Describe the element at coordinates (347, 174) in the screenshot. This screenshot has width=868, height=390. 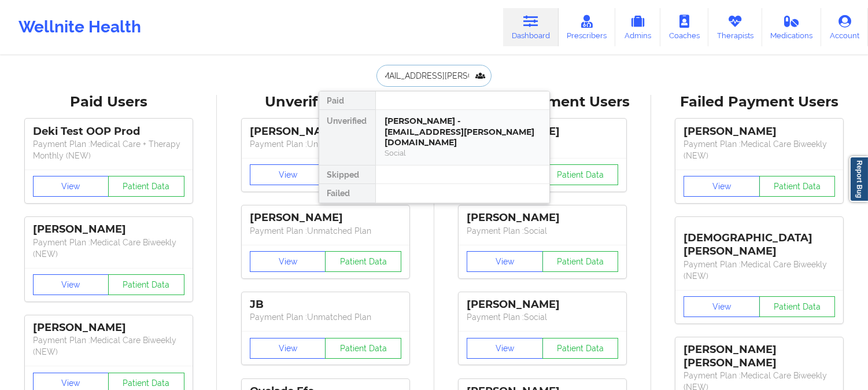
I see `div: Skipped` at that location.